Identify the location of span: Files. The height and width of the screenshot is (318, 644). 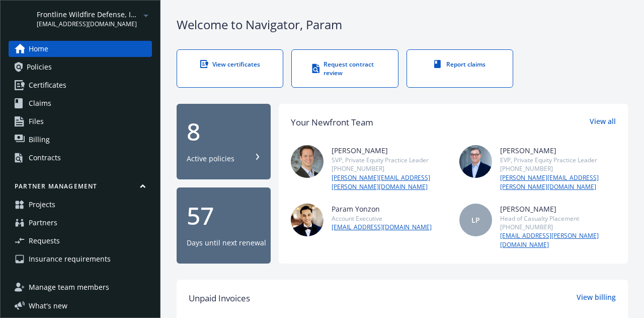
(37, 121).